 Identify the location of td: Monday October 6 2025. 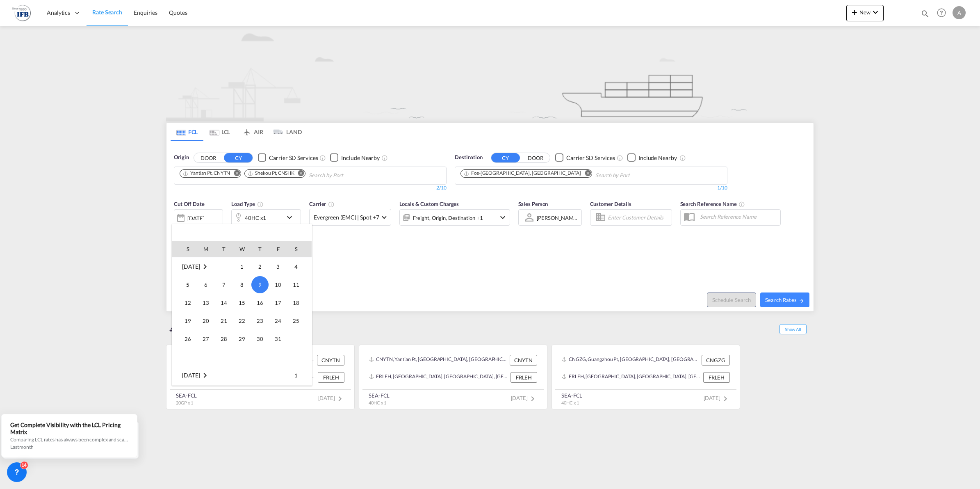
(205, 285).